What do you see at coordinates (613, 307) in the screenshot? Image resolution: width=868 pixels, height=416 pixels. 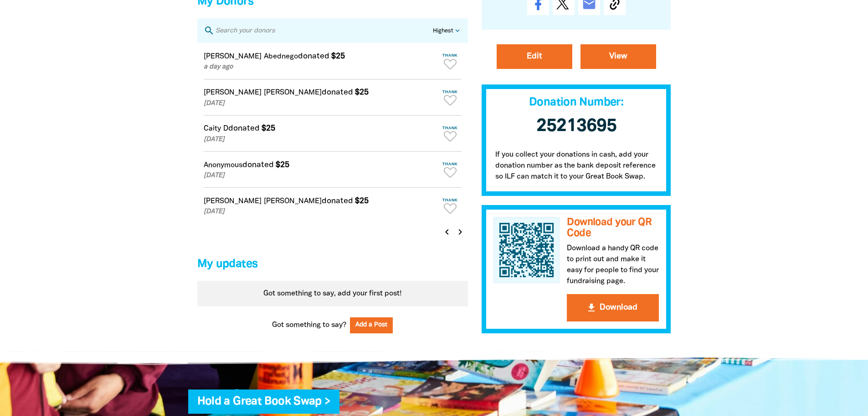 I see `button: get_appDownload` at bounding box center [613, 307].